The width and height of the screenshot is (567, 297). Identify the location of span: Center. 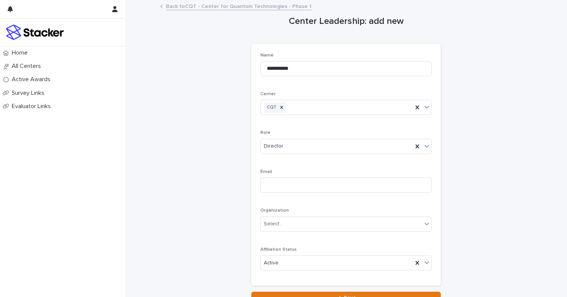
(268, 94).